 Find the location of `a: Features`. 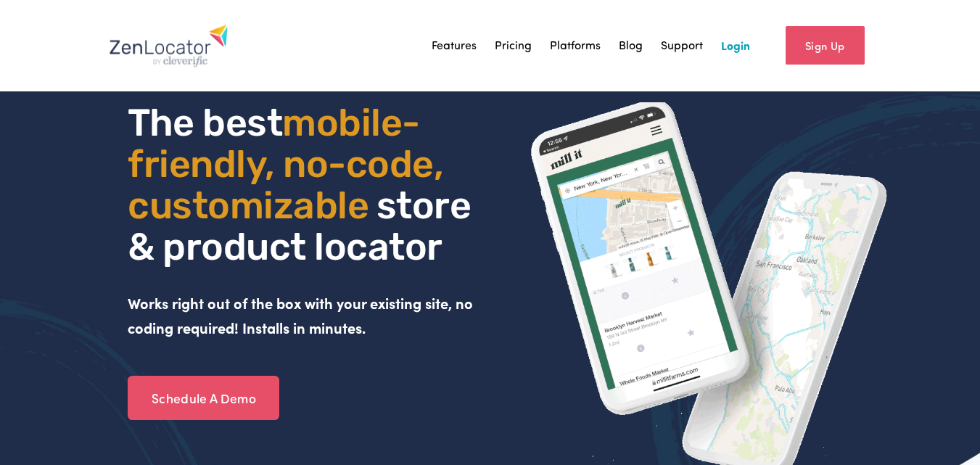

a: Features is located at coordinates (454, 46).